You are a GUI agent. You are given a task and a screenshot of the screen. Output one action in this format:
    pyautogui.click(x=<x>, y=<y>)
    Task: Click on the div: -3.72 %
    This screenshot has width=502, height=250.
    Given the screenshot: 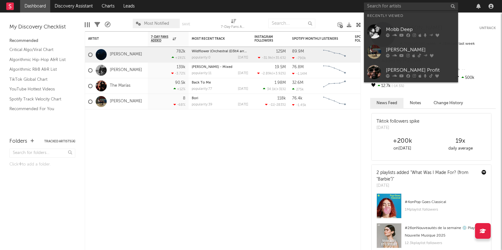 What is the action you would take?
    pyautogui.click(x=178, y=73)
    